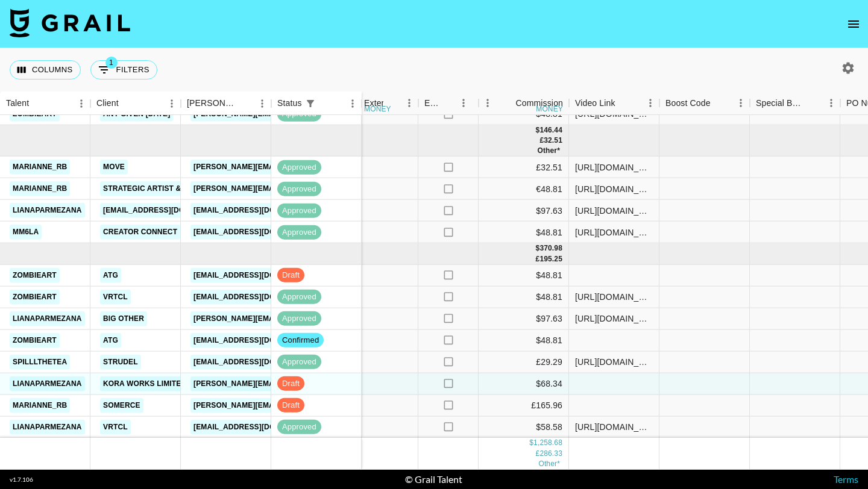  I want to click on div: https://www.tiktok.com/@lianaparmezana/video/7549848049414163719?_r=1&_t=ZS-8ziNzrIVY5C, so click(613, 211).